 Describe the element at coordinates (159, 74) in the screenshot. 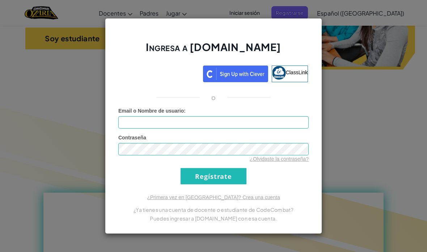

I see `a: Acceder con Google. Se abre en una pestaña nueva` at that location.